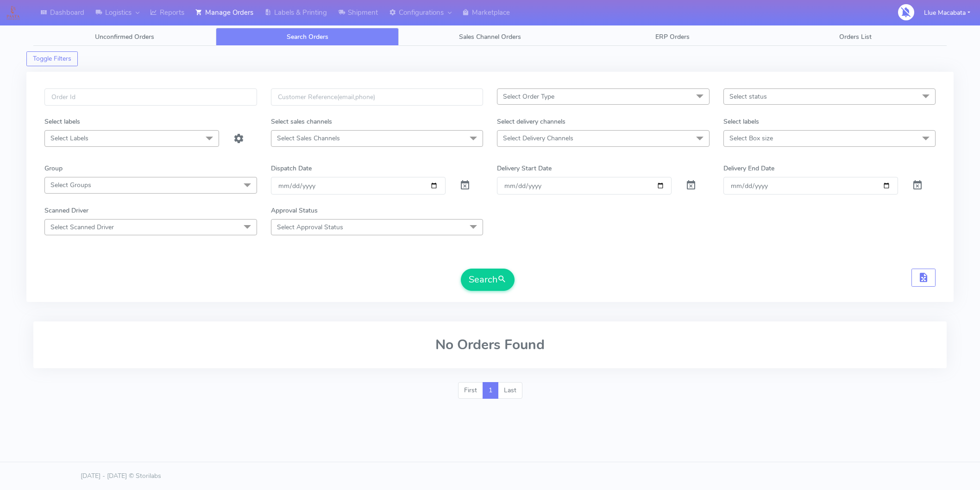 The width and height of the screenshot is (980, 490). What do you see at coordinates (301, 121) in the screenshot?
I see `label: Select sales channels` at bounding box center [301, 121].